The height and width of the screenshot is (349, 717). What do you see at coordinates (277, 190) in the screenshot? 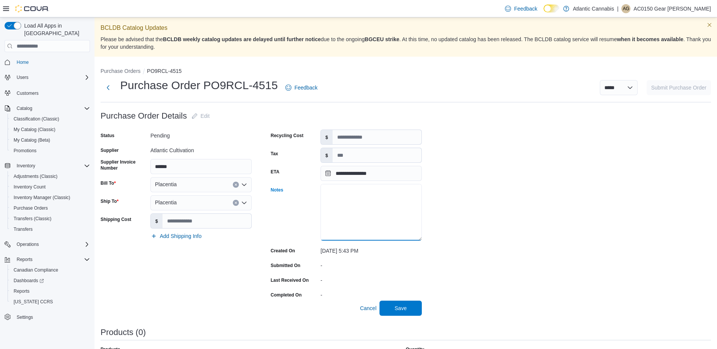
I see `label: Notes` at bounding box center [277, 190].